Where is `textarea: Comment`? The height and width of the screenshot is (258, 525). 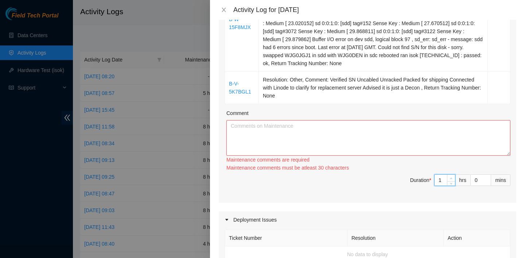 textarea: Comment is located at coordinates (368, 138).